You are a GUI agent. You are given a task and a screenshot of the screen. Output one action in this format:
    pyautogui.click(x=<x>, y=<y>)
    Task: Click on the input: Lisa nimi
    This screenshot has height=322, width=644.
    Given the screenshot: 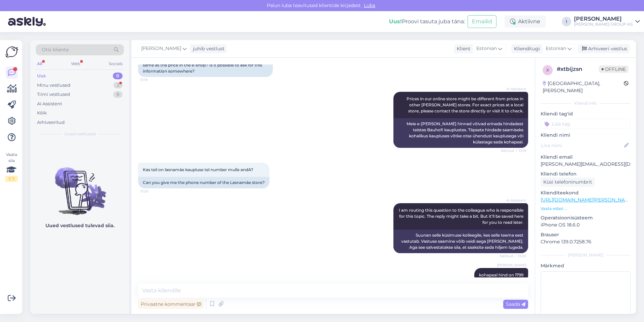 What is the action you would take?
    pyautogui.click(x=582, y=146)
    